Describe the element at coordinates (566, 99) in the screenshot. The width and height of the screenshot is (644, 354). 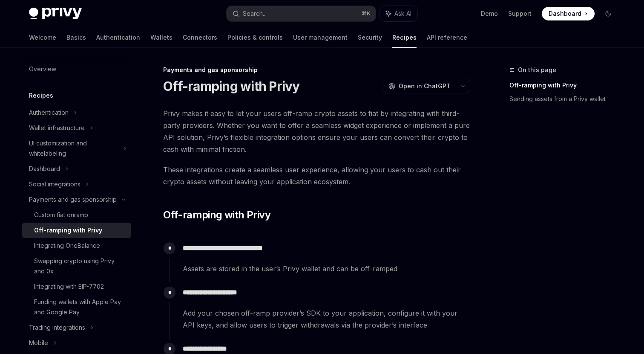
I see `a: Sending assets from a Privy wallet` at that location.